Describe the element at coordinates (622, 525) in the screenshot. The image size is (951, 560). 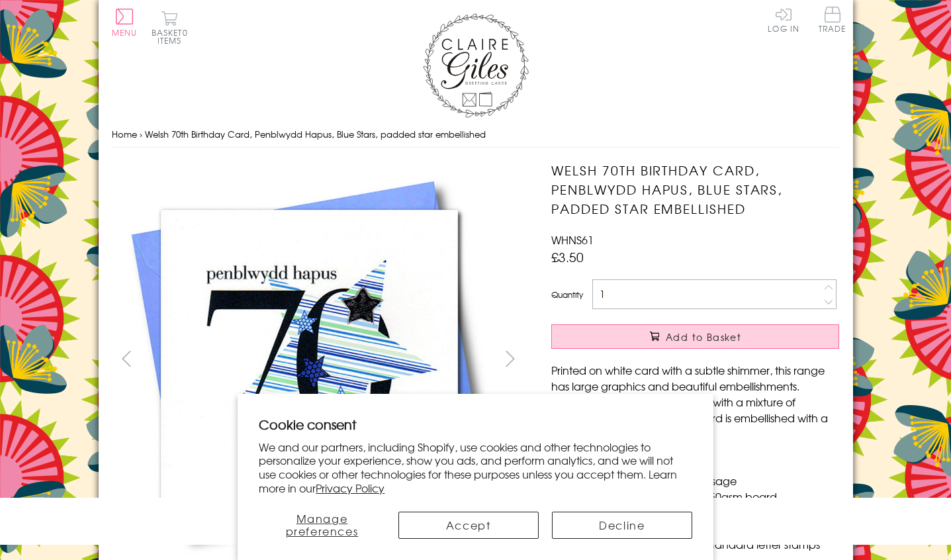
I see `button: Decline` at that location.